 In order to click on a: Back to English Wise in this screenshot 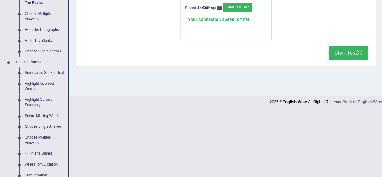, I will do `click(362, 101)`.